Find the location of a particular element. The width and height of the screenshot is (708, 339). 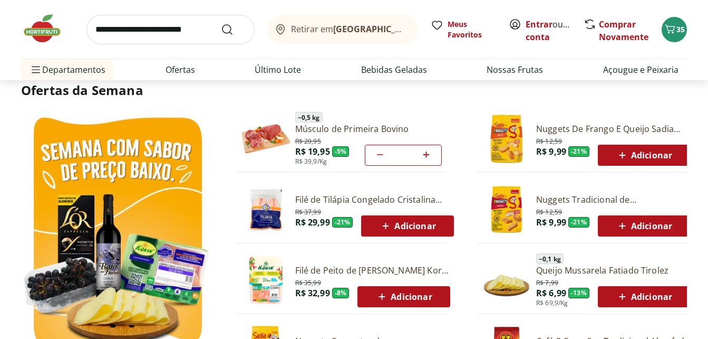

a: Último Lote is located at coordinates (278, 70).